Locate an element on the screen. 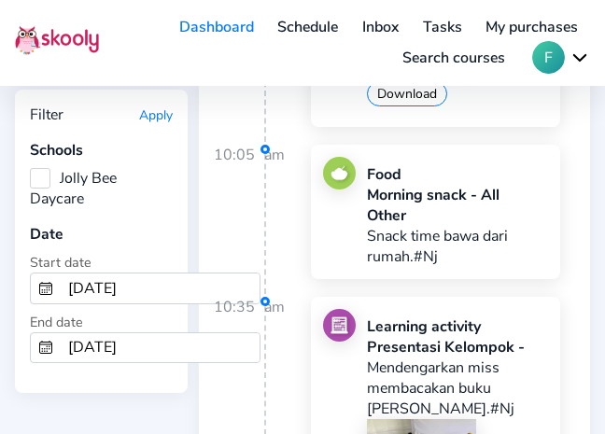 This screenshot has width=605, height=434. div: Filter is located at coordinates (47, 115).